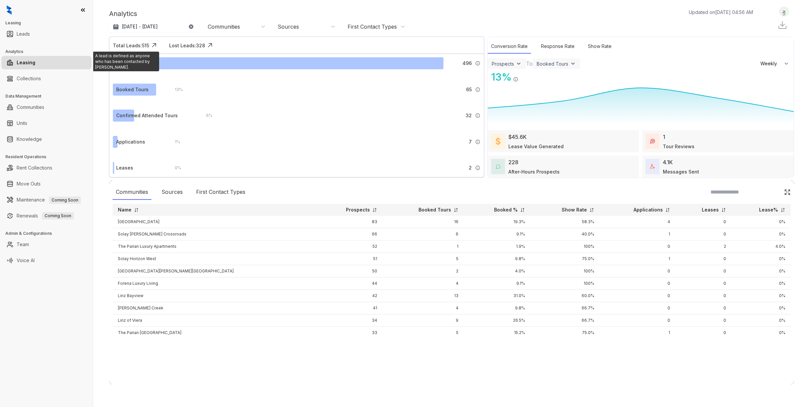 The width and height of the screenshot is (810, 407). Describe the element at coordinates (372, 27) in the screenshot. I see `div: First Contact Types` at that location.